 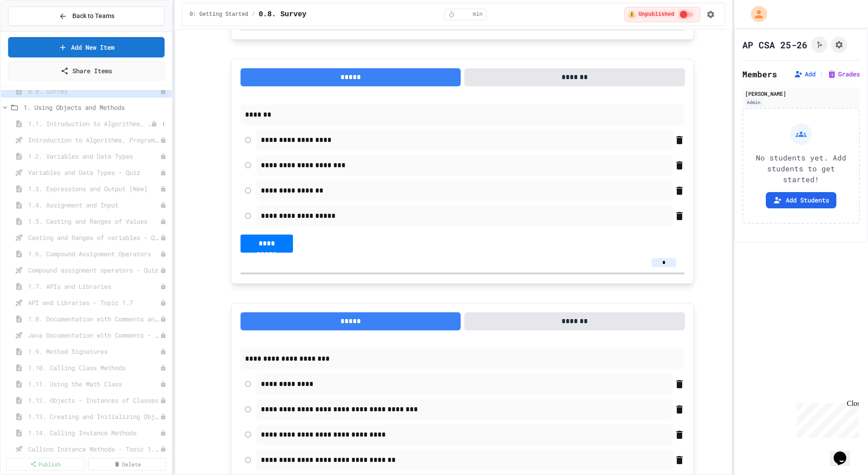 I want to click on a: Delete, so click(x=127, y=464).